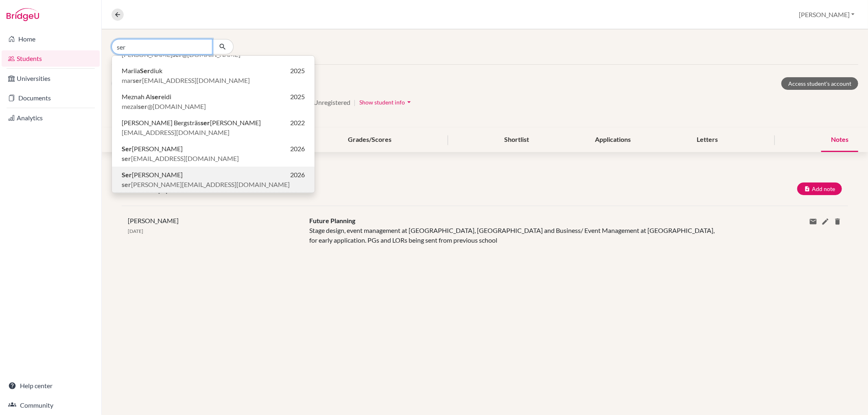  What do you see at coordinates (50, 59) in the screenshot?
I see `a: Students` at bounding box center [50, 59].